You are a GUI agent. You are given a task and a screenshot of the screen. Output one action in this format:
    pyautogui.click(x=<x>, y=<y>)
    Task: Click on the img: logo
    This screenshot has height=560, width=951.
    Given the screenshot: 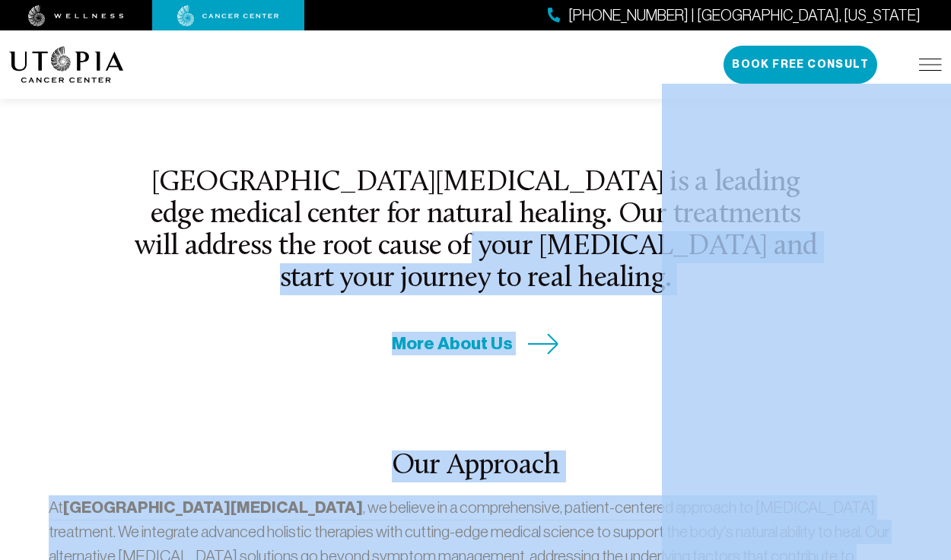 What is the action you would take?
    pyautogui.click(x=66, y=64)
    